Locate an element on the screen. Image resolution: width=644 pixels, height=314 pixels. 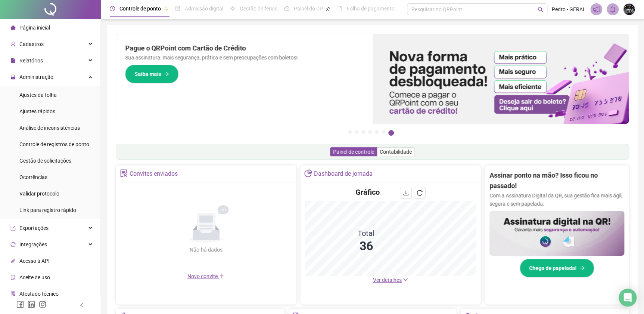
span: file-done is located at coordinates (178, 9).